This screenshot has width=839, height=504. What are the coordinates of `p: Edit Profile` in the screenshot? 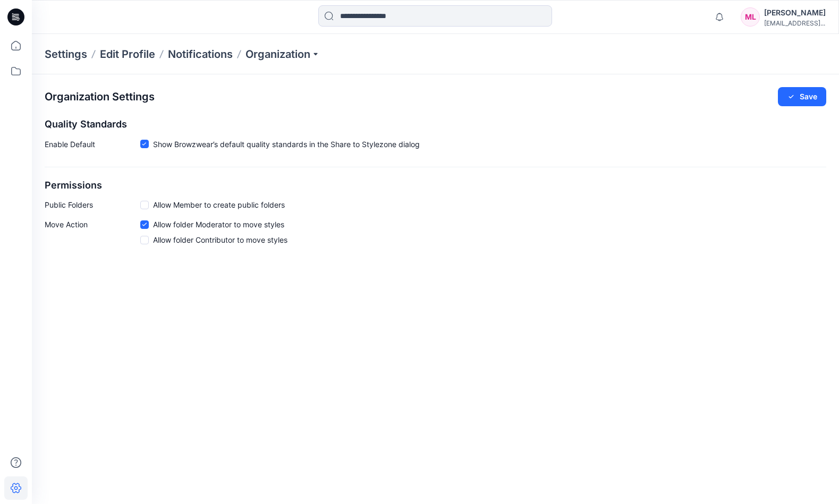 It's located at (128, 54).